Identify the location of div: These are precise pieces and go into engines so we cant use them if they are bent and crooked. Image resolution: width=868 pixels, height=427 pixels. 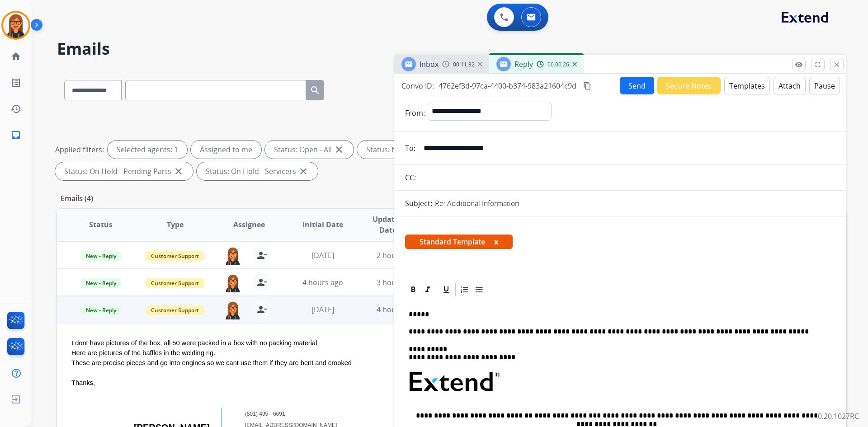
(377, 363).